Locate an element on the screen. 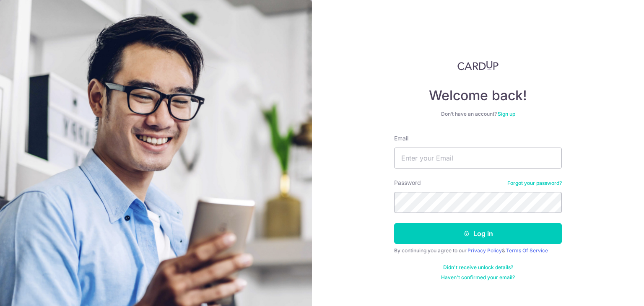 The image size is (644, 306). a: Didn't receive unlock details? is located at coordinates (478, 268).